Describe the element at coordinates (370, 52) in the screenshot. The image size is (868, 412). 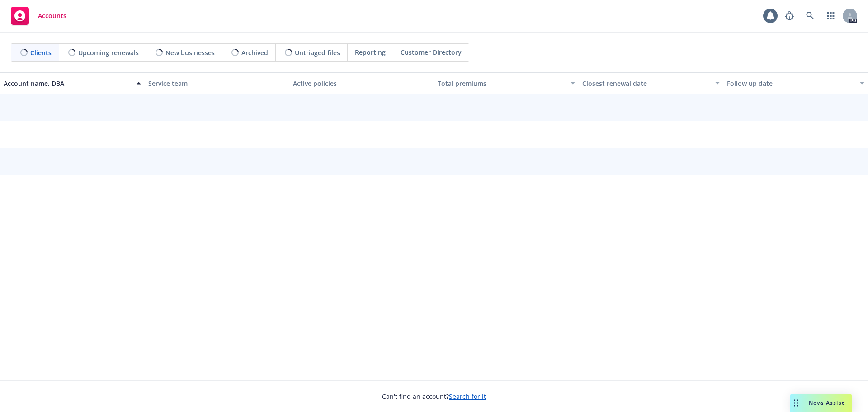
I see `span: Reporting` at that location.